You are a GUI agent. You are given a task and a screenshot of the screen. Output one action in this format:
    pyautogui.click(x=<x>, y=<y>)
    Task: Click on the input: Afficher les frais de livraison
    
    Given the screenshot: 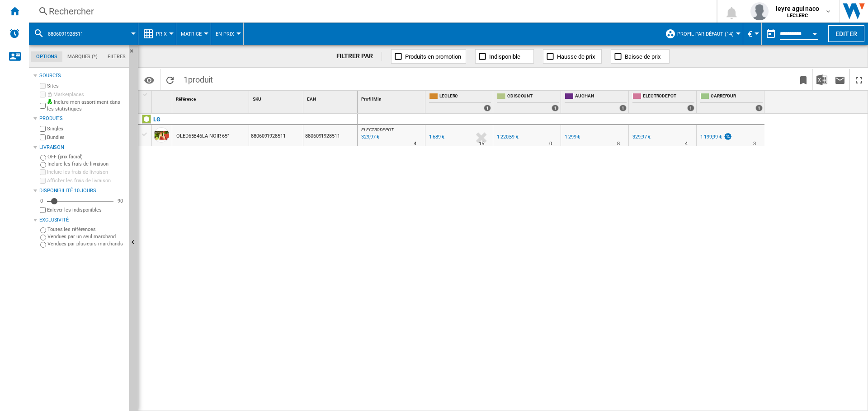 What is the action you would take?
    pyautogui.click(x=43, y=210)
    